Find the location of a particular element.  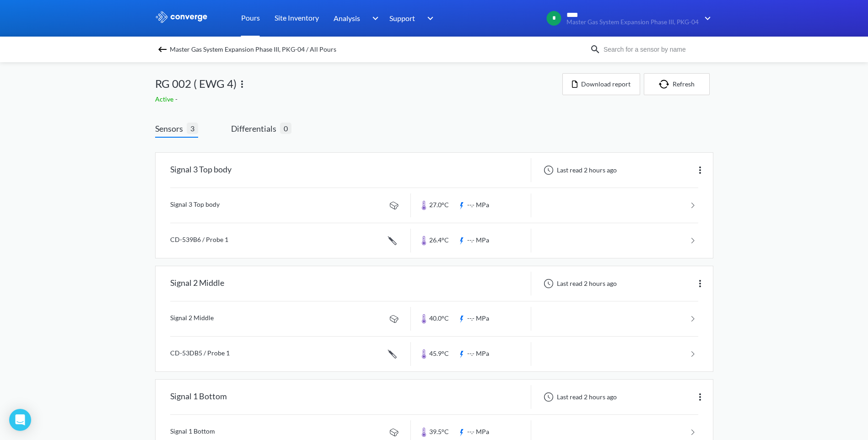

span: Differentials is located at coordinates (255, 129).